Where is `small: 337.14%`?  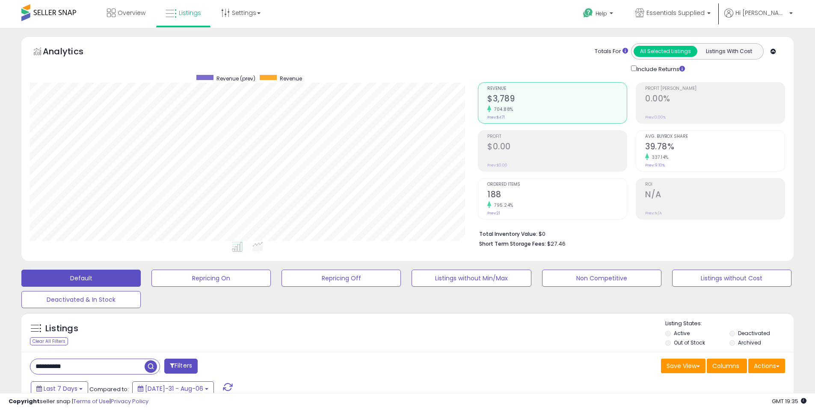
small: 337.14% is located at coordinates (659, 157).